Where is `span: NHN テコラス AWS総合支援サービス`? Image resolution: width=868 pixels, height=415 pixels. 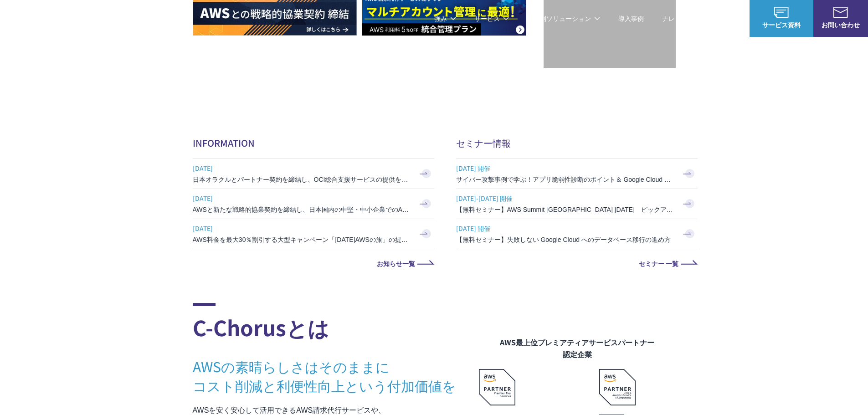 span: NHN テコラス AWS総合支援サービス is located at coordinates (138, 18).